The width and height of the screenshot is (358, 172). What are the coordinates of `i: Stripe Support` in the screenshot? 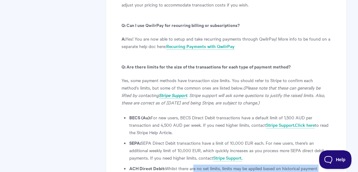 It's located at (173, 95).